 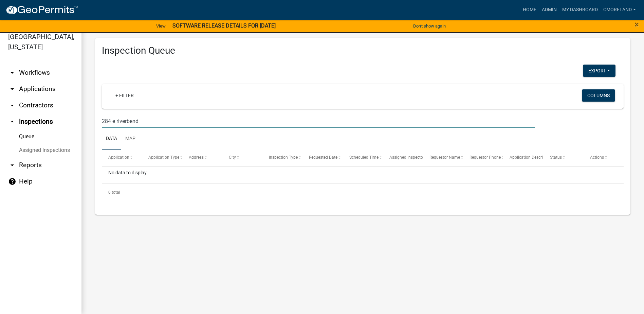 What do you see at coordinates (319, 121) in the screenshot?
I see `input: Search for inspections` at bounding box center [319, 121].